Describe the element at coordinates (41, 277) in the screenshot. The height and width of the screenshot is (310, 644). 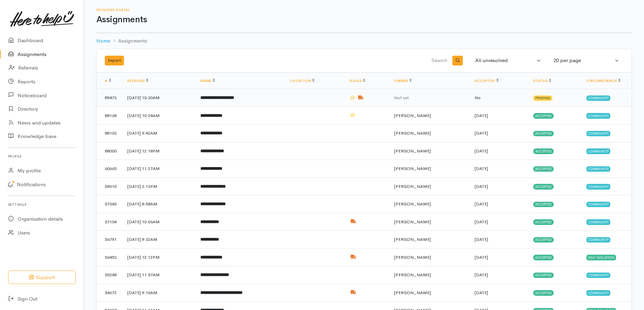
I see `button: Support` at that location.